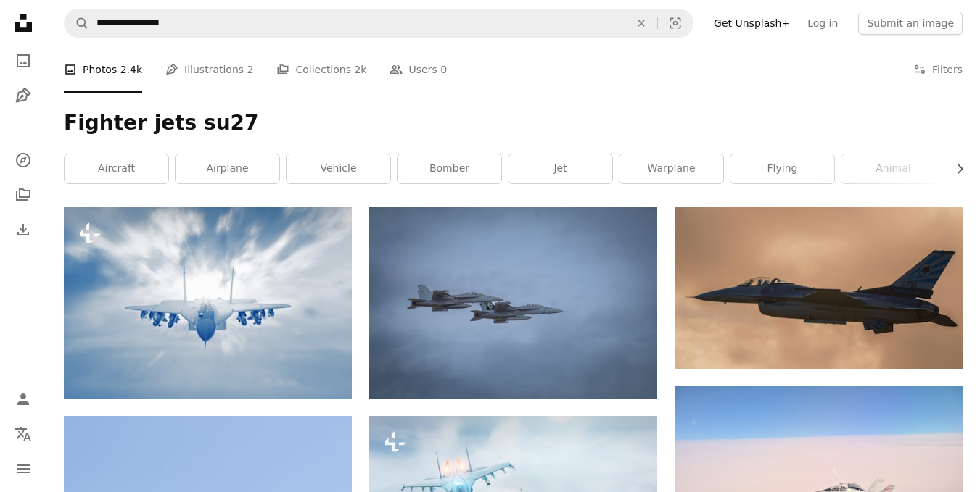  I want to click on button: Menu, so click(23, 469).